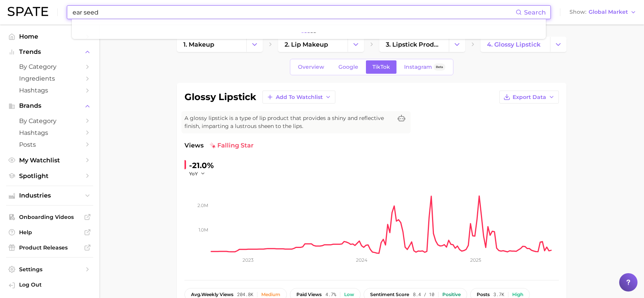  Describe the element at coordinates (50, 269) in the screenshot. I see `span: Settings` at that location.